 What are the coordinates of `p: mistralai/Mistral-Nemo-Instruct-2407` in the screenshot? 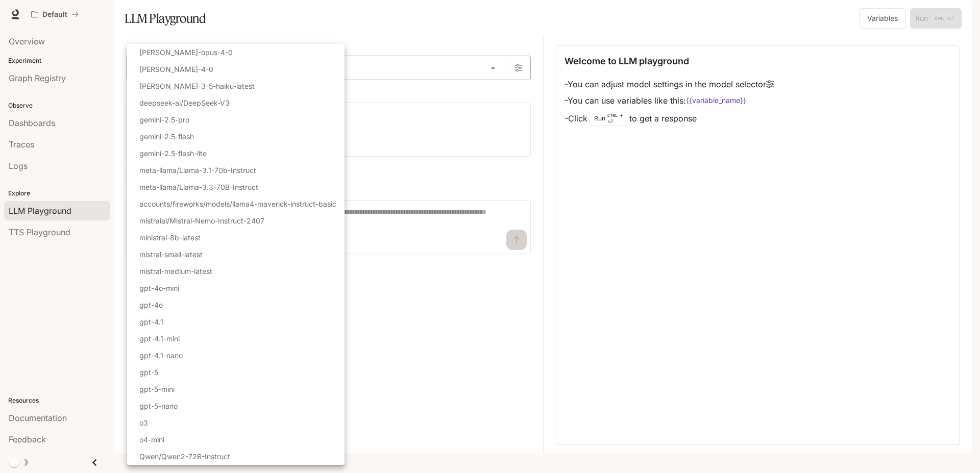 It's located at (201, 220).